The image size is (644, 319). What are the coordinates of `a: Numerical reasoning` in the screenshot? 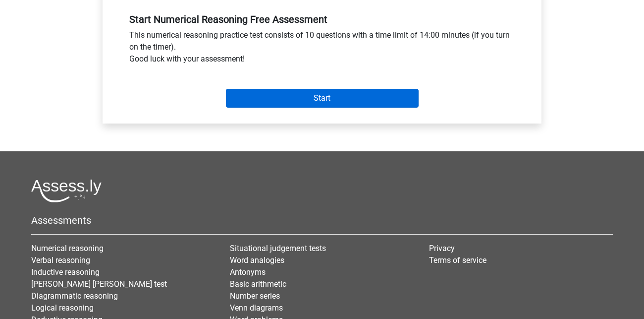 It's located at (68, 248).